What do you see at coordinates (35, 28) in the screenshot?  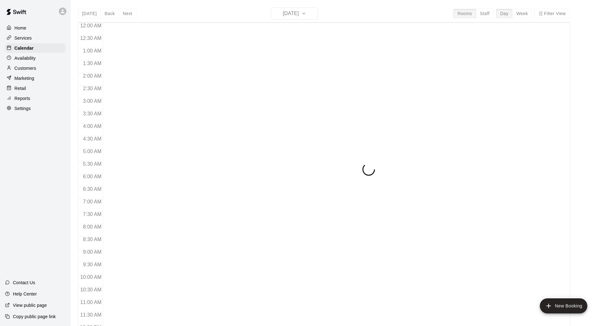 I see `div: Home` at bounding box center [35, 28].